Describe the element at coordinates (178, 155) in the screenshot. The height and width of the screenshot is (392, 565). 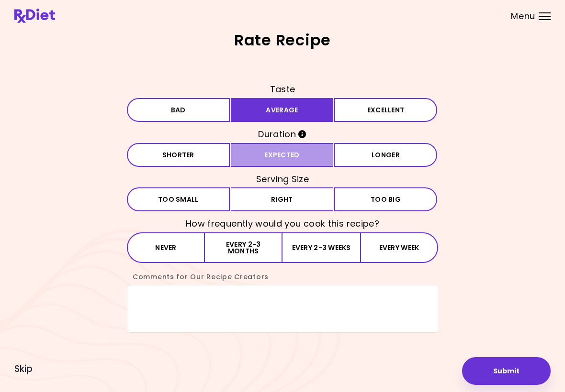
I see `button: Shorter` at that location.